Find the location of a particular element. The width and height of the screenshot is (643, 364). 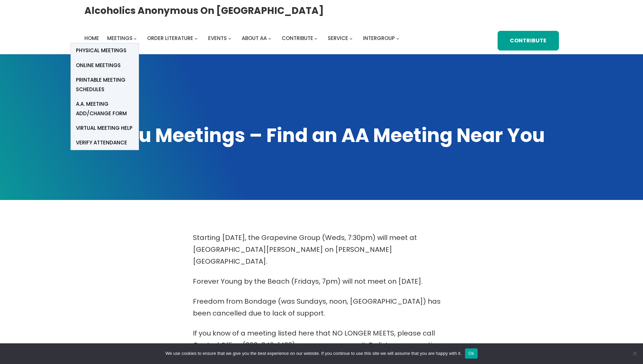

a: Service is located at coordinates (338, 38).